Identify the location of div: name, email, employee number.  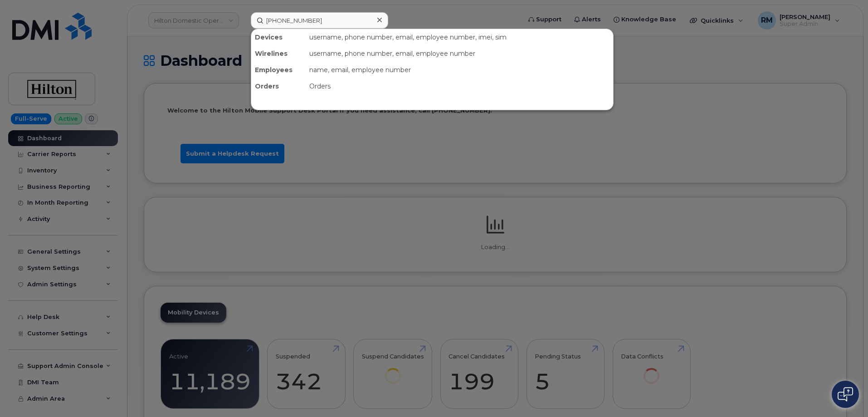
(460, 70).